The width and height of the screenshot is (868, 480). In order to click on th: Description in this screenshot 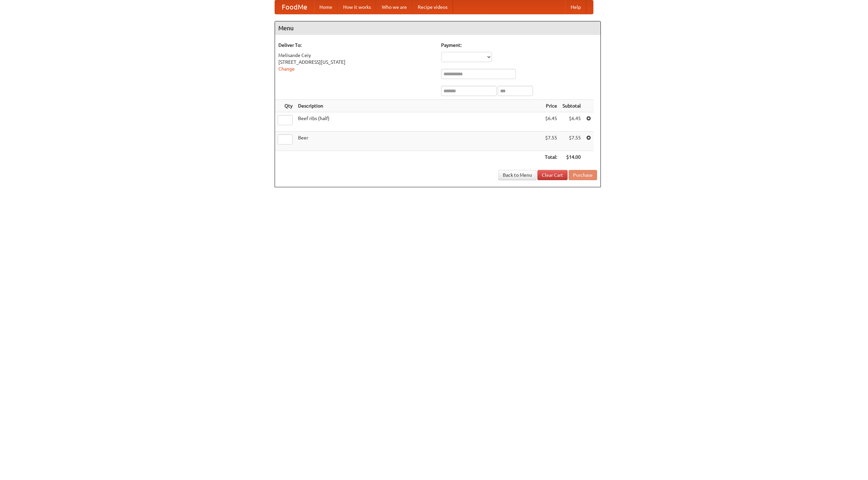, I will do `click(419, 106)`.